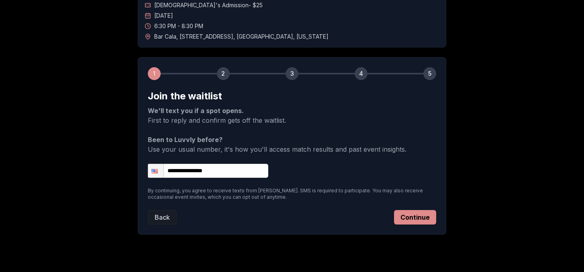  What do you see at coordinates (292, 74) in the screenshot?
I see `div: 3` at bounding box center [292, 74].